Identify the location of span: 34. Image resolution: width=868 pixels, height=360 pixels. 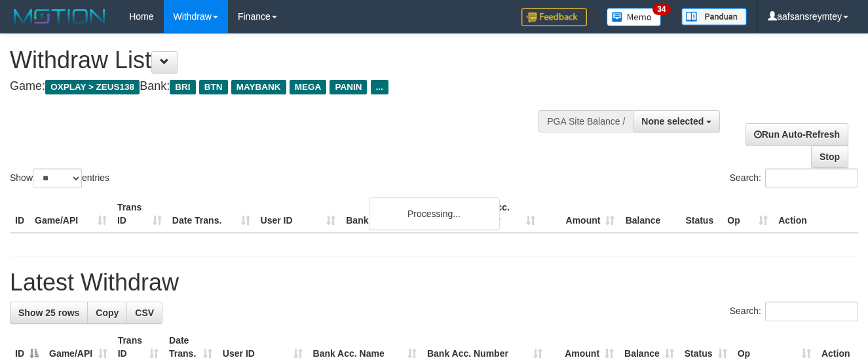
(661, 9).